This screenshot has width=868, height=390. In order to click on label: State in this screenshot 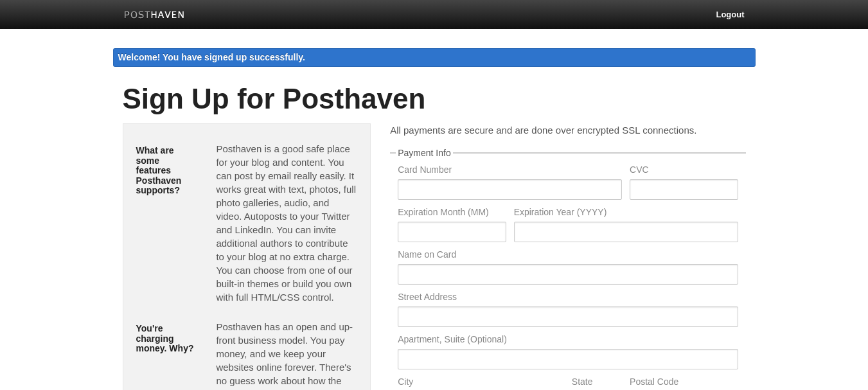, I will do `click(597, 383)`.